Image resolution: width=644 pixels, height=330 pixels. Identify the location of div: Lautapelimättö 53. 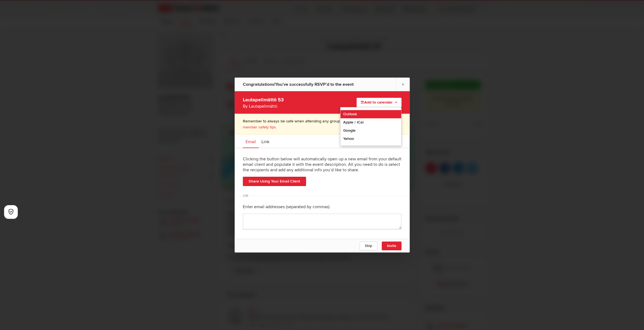
(290, 102).